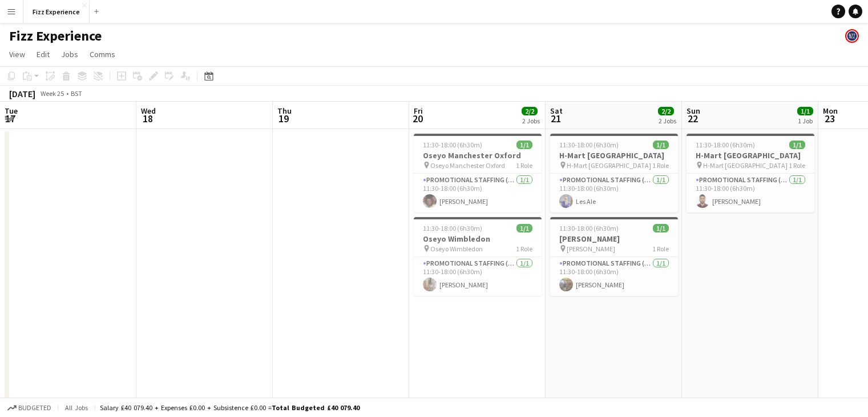 The image size is (868, 417). Describe the element at coordinates (457, 248) in the screenshot. I see `span: Oseyo Wimbledon` at that location.